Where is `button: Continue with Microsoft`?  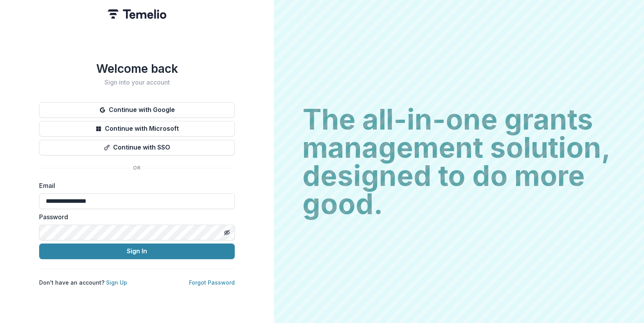 button: Continue with Microsoft is located at coordinates (137, 129).